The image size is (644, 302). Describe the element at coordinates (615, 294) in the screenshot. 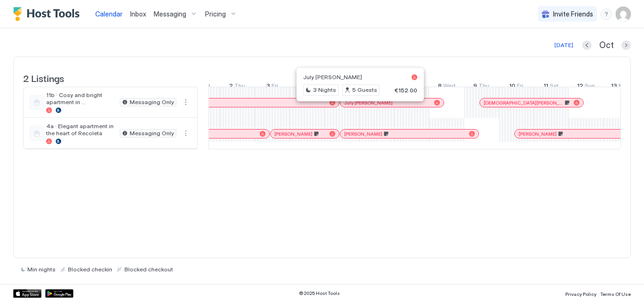

I see `span: Terms Of Use` at that location.